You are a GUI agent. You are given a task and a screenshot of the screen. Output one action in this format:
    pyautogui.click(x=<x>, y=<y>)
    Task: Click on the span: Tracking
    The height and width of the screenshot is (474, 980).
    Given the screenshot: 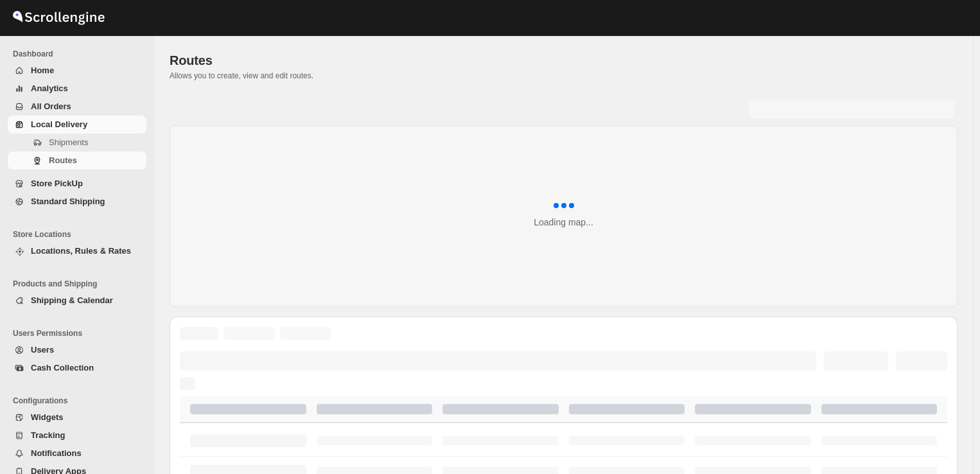 What is the action you would take?
    pyautogui.click(x=47, y=435)
    